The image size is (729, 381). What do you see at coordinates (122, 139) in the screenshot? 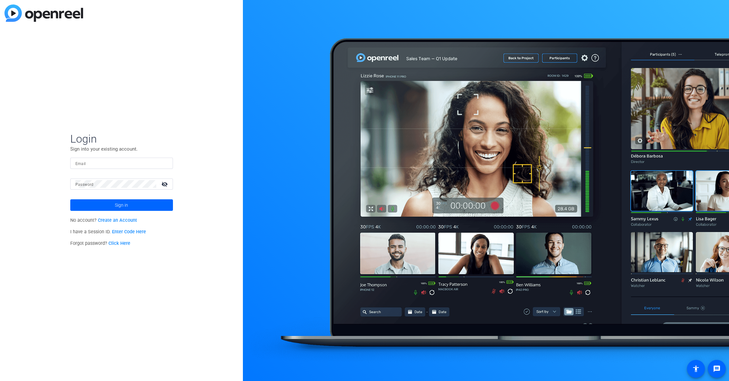
I see `span: Login` at bounding box center [122, 139].